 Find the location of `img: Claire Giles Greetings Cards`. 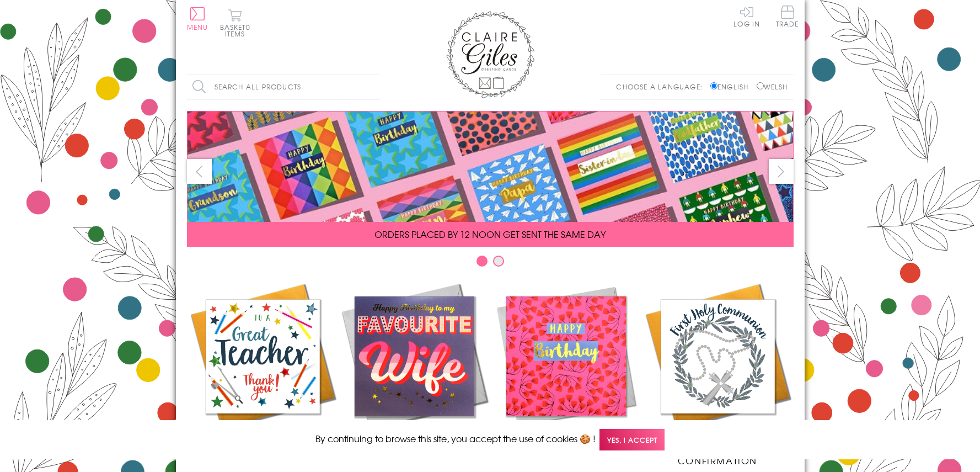

img: Claire Giles Greetings Cards is located at coordinates (490, 55).